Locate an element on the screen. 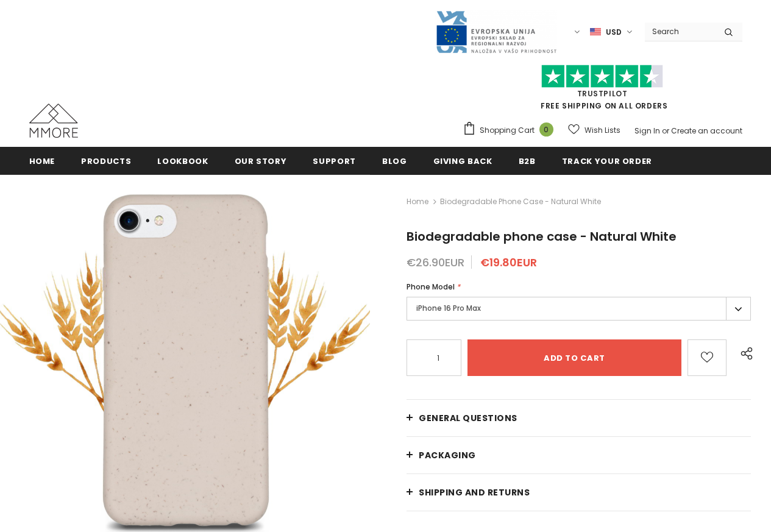 This screenshot has width=771, height=532. span: USD is located at coordinates (614, 32).